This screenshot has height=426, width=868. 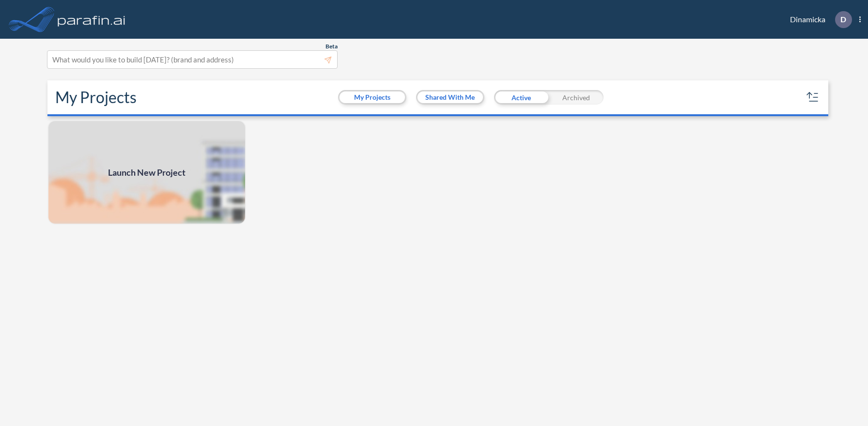 I want to click on div: Archived, so click(x=576, y=97).